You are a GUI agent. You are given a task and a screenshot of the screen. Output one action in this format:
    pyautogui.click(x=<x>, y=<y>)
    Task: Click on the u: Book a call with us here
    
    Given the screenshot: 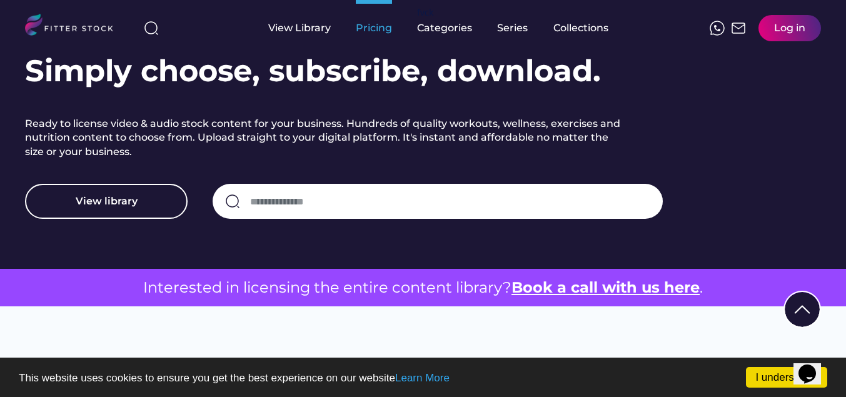 What is the action you would take?
    pyautogui.click(x=605, y=287)
    